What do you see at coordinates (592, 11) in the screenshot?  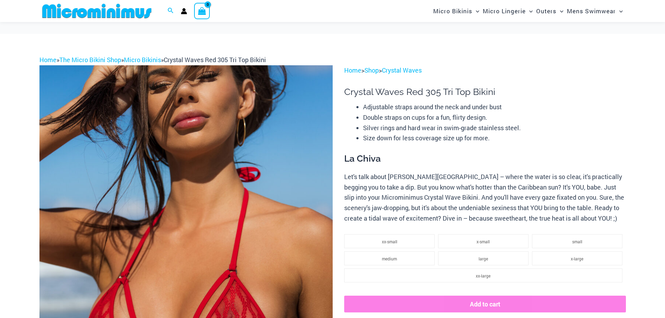 I see `span: Mens Swimwear` at bounding box center [592, 11].